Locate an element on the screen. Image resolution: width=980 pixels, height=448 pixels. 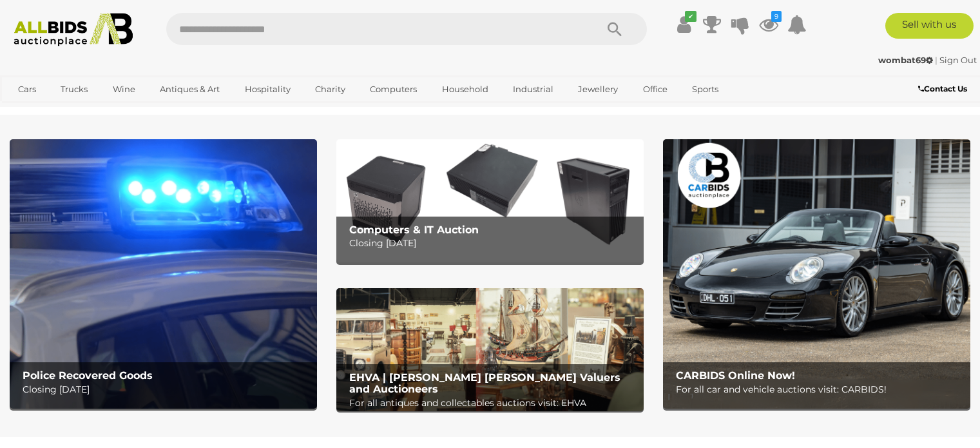
p: For all antiques and collectables auctions visit: EHVA is located at coordinates (493, 403).